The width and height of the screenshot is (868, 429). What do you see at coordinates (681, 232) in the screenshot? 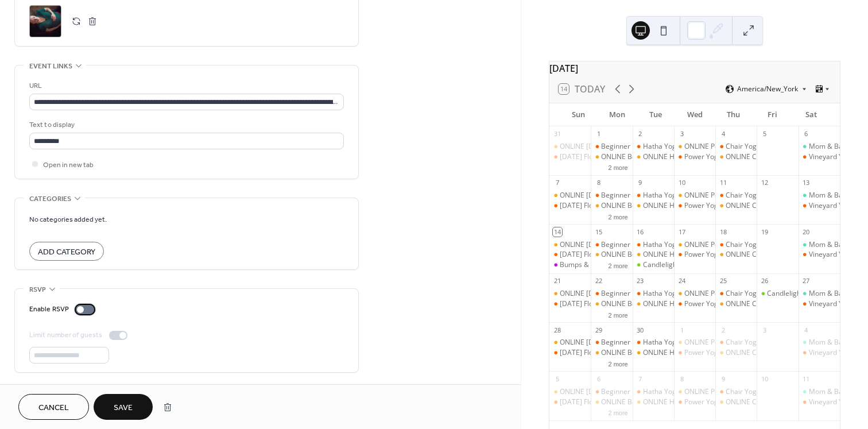
I see `div: 17` at bounding box center [681, 232].